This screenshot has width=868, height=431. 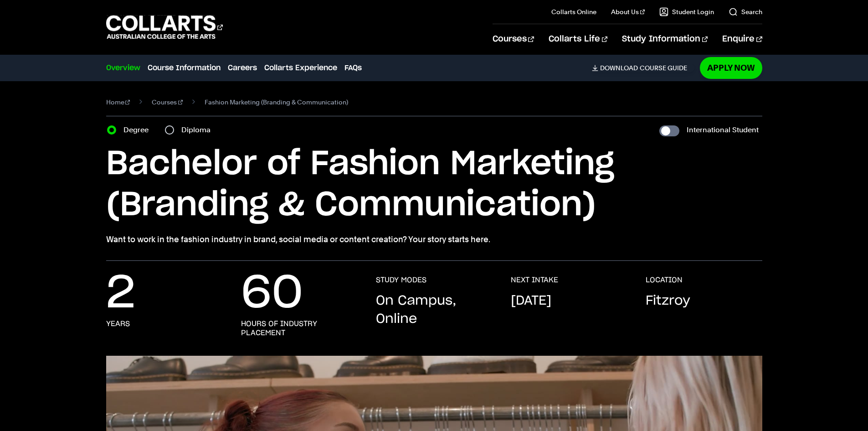 I want to click on a: About Us, so click(x=628, y=11).